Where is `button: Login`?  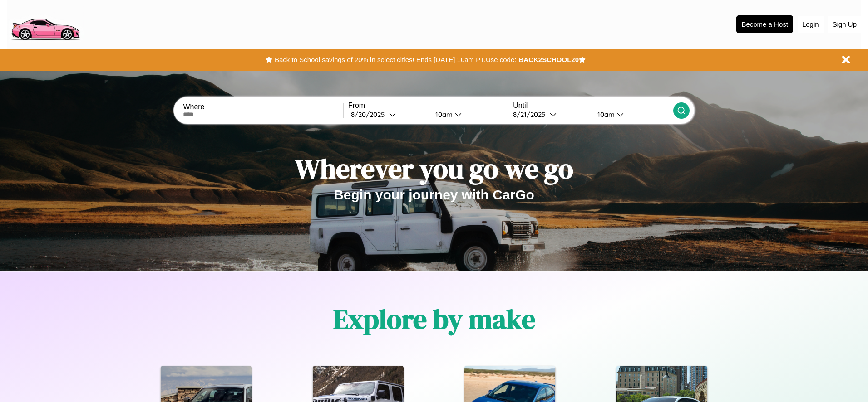 button: Login is located at coordinates (810, 24).